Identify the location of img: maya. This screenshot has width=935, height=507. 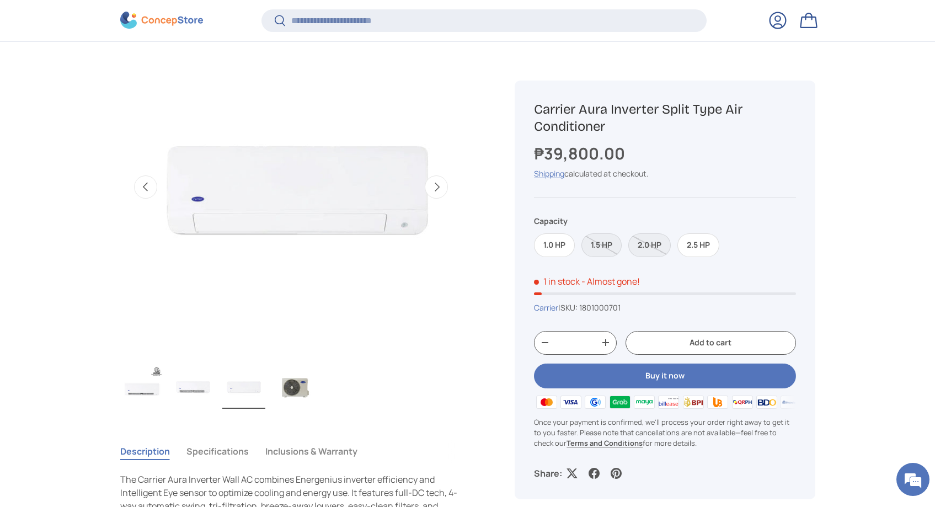
(644, 402).